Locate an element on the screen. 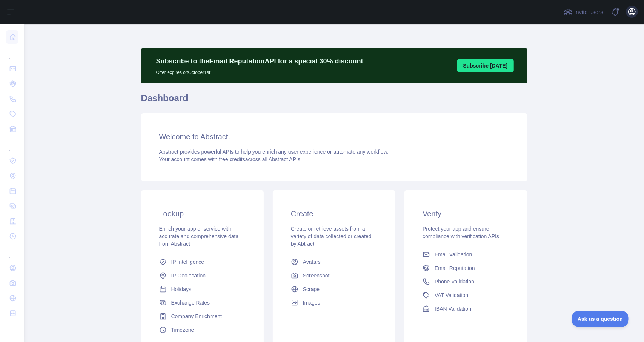 This screenshot has width=644, height=342. span: Timezone is located at coordinates (183, 330).